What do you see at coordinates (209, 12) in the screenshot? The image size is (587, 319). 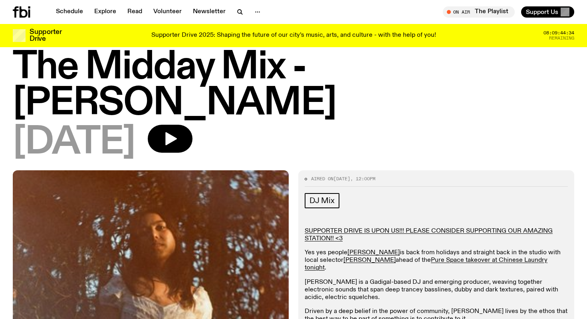 I see `a: Newsletter` at bounding box center [209, 12].